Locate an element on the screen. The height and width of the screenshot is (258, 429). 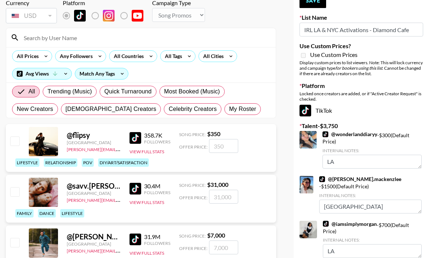
label: Talent - $ 3,750 is located at coordinates (361, 126).